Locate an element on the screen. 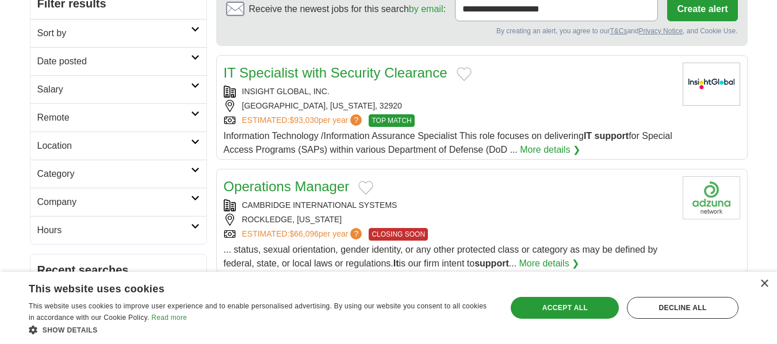  a: IT Specialist with Security Clearance is located at coordinates (335, 72).